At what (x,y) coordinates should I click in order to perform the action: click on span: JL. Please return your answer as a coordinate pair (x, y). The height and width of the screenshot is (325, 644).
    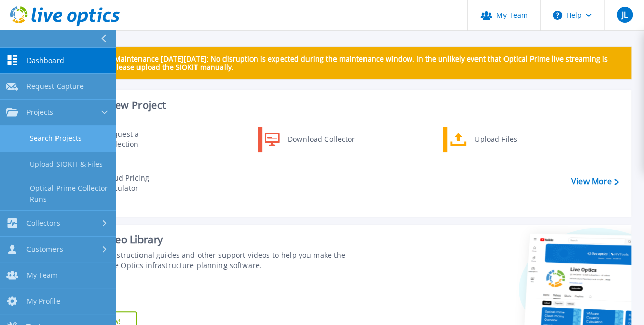
    Looking at the image, I should click on (624, 15).